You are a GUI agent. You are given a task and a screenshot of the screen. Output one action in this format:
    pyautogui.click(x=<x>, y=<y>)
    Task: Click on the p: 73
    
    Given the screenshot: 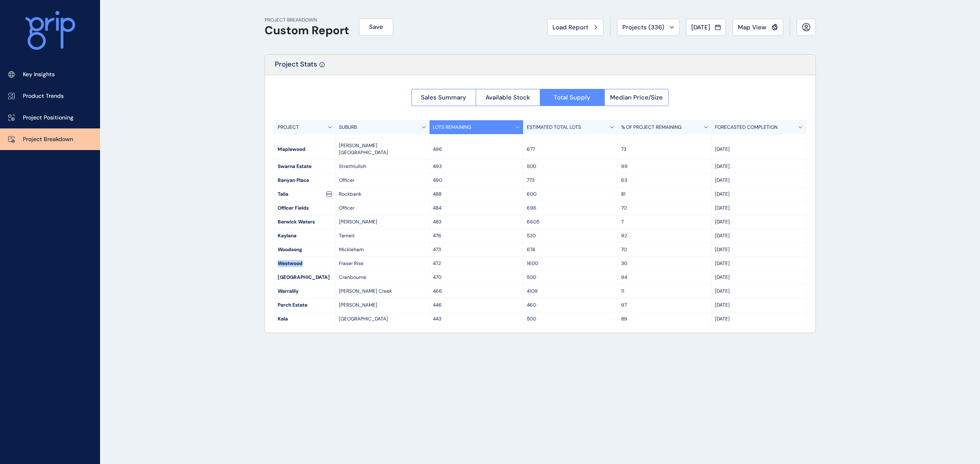 What is the action you would take?
    pyautogui.click(x=665, y=149)
    